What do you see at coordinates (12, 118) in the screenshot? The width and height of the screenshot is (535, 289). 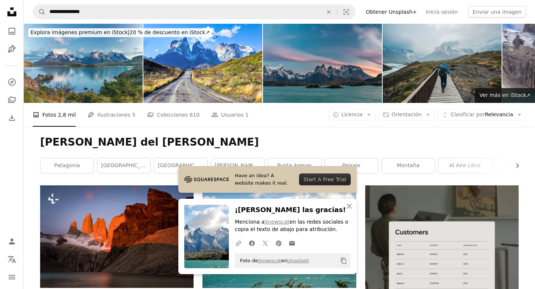 I see `a: Historial de descargas` at bounding box center [12, 118].